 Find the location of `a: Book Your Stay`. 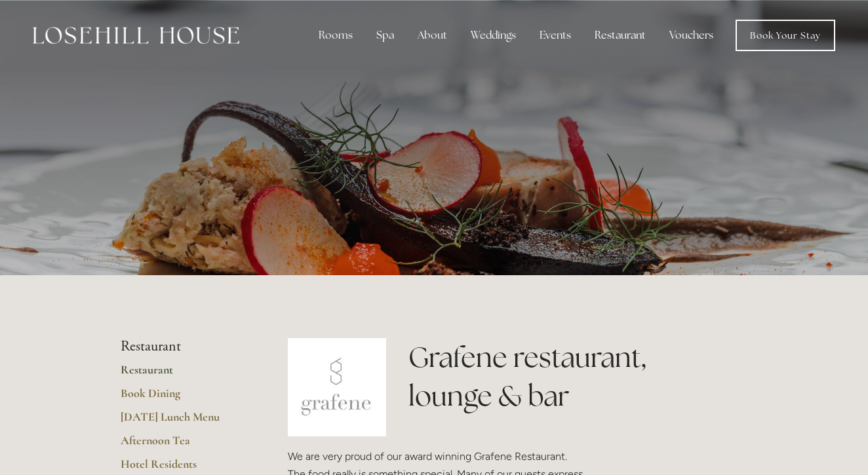

a: Book Your Stay is located at coordinates (785, 35).